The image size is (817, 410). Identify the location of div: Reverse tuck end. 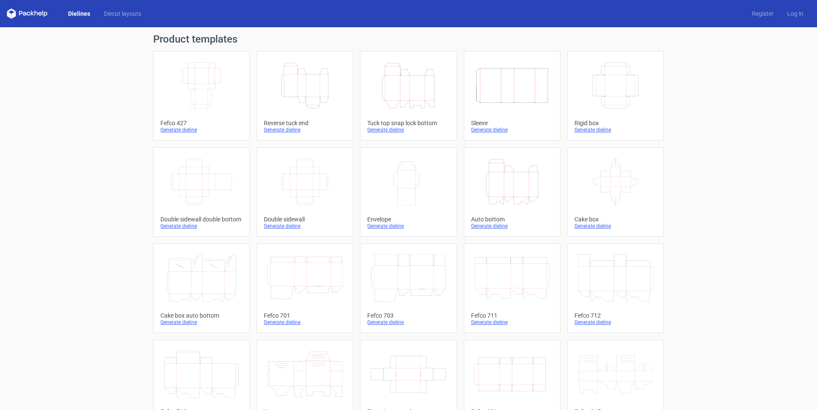
(305, 123).